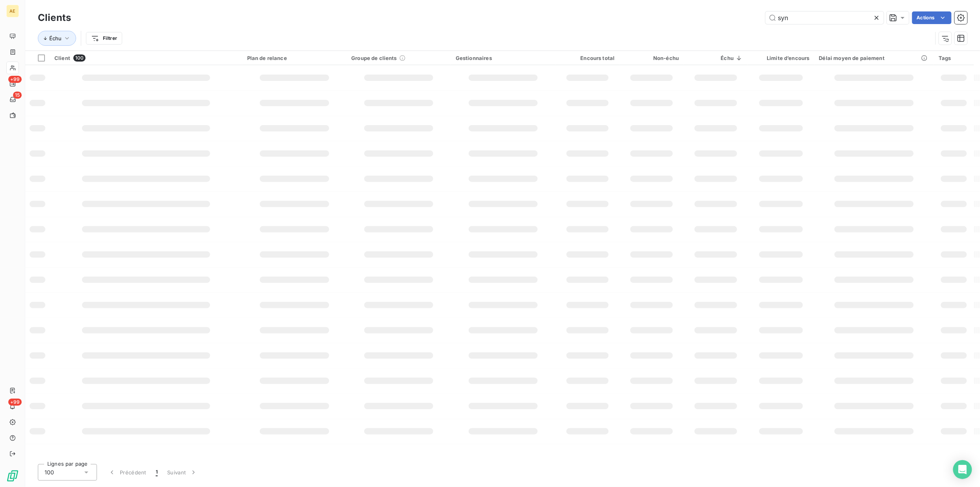 Image resolution: width=980 pixels, height=487 pixels. I want to click on span: Échu, so click(55, 38).